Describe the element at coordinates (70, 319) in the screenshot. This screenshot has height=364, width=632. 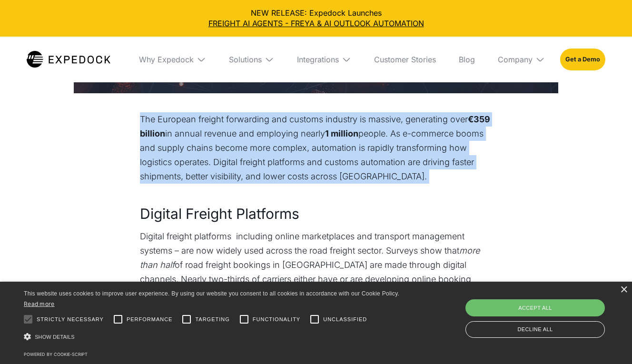
I see `span: Strictly necessary` at that location.